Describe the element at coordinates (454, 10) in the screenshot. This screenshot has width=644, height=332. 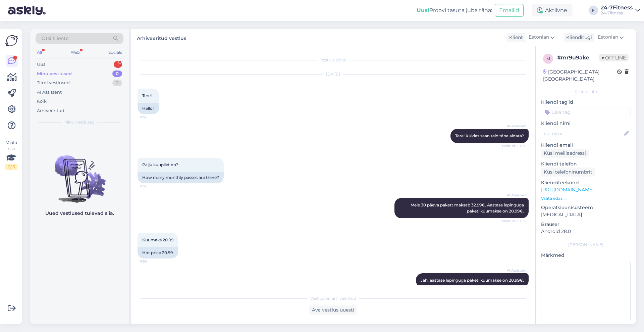
I see `div: Proovi tasuta juba täna:` at that location.